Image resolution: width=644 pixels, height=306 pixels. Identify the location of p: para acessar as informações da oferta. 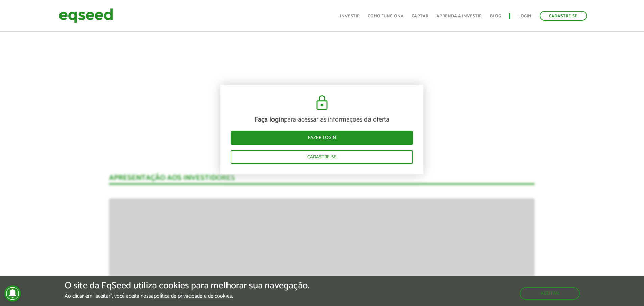
(322, 120).